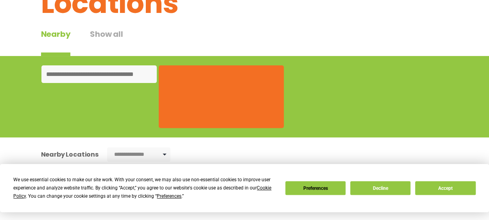  I want to click on div: Nearby, so click(56, 42).